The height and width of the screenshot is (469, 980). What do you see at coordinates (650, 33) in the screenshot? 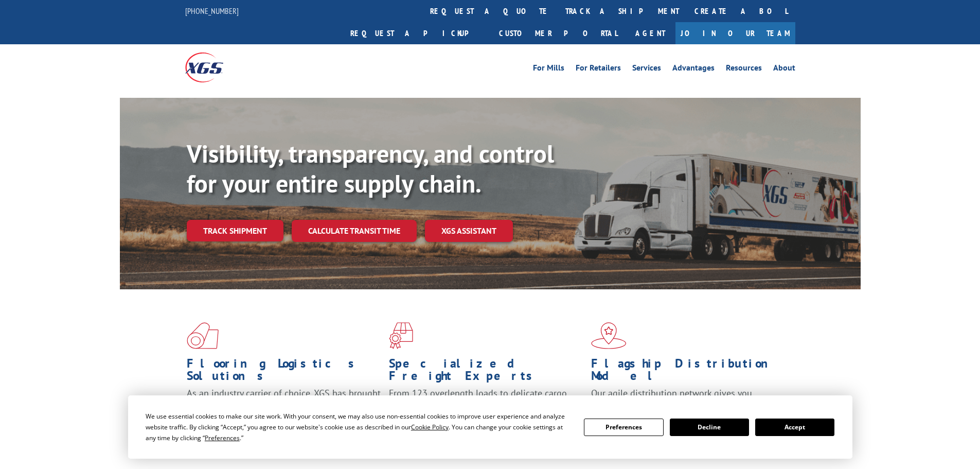
I see `a: Agent` at bounding box center [650, 33].